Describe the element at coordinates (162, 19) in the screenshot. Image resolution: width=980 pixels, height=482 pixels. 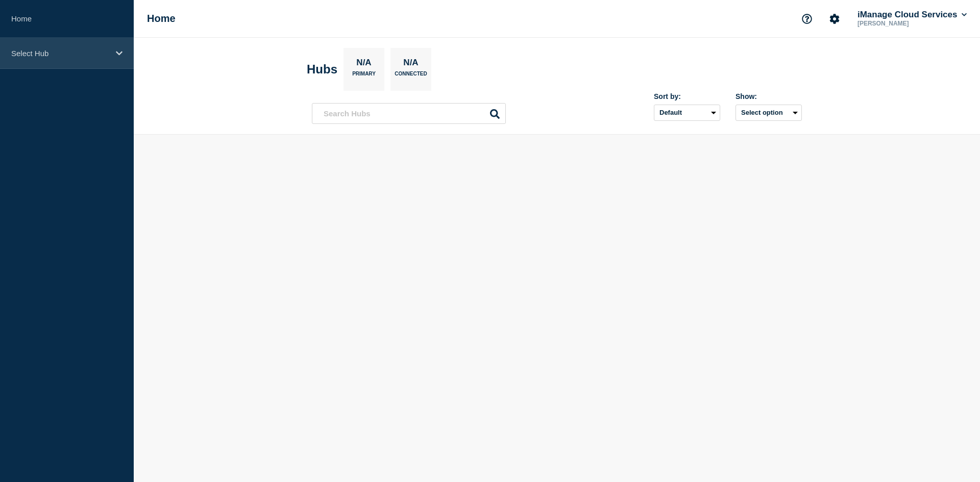
I see `h1: Home` at that location.